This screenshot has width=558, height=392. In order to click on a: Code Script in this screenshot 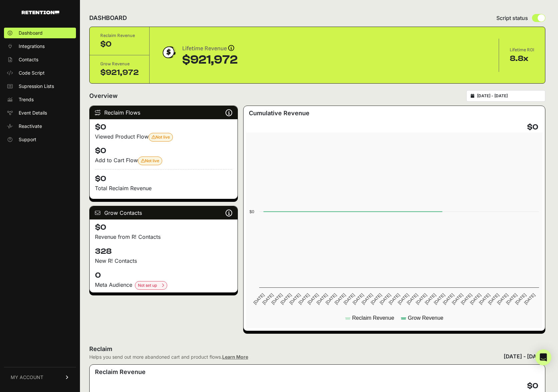, I will do `click(40, 73)`.